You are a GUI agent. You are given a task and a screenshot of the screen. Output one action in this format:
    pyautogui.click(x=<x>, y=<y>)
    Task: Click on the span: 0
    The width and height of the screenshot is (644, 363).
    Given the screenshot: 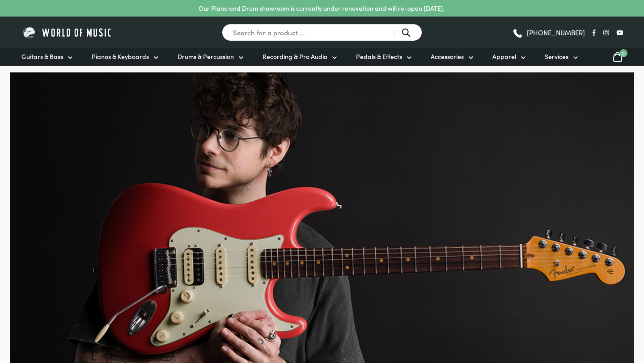 What is the action you would take?
    pyautogui.click(x=623, y=53)
    